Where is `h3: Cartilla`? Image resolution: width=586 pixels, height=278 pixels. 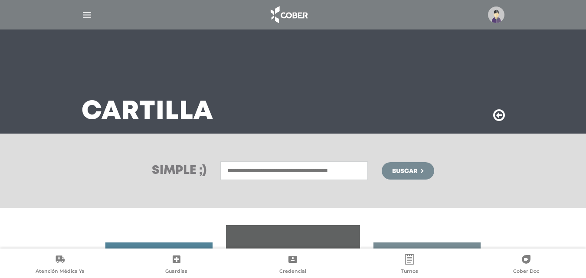 h3: Cartilla is located at coordinates (147, 112).